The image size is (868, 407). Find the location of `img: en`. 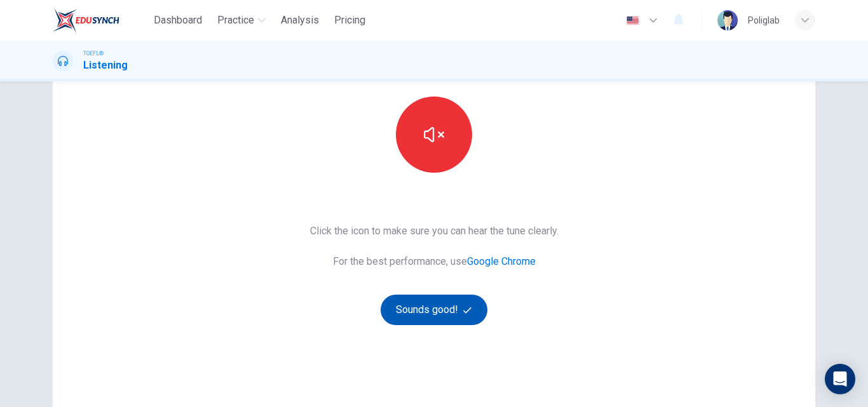

img: en is located at coordinates (632, 20).